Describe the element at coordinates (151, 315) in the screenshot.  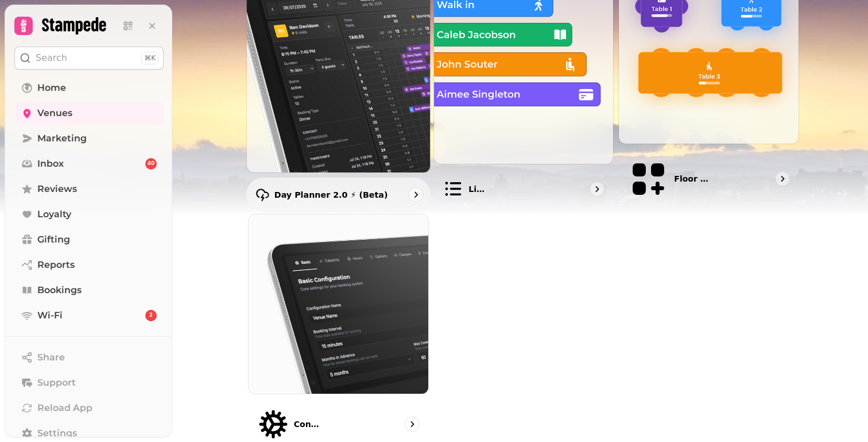
I see `span: 2` at that location.